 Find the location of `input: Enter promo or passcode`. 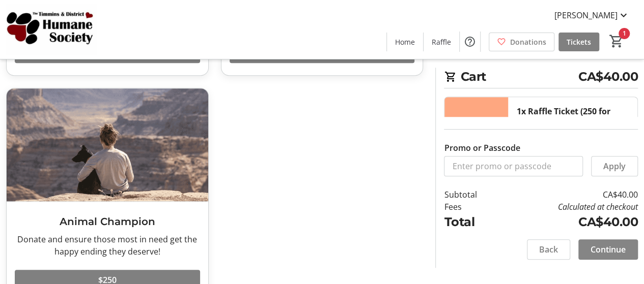

input: Enter promo or passcode is located at coordinates (513, 166).